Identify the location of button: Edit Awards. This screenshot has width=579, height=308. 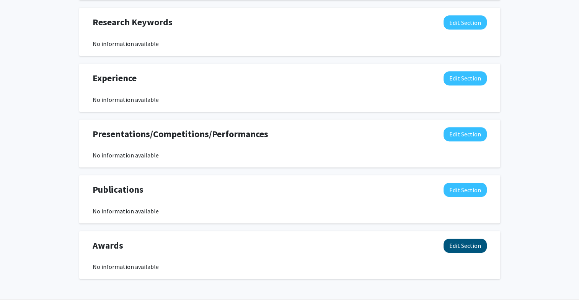
(465, 245).